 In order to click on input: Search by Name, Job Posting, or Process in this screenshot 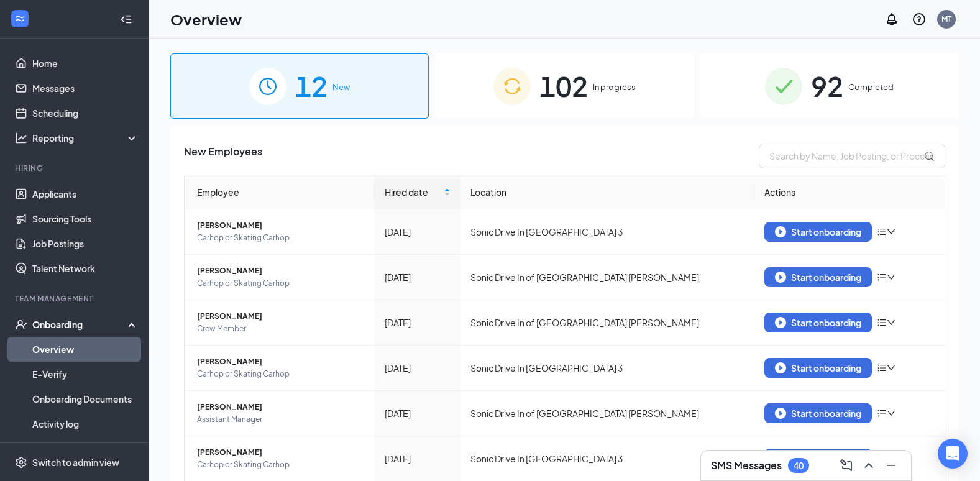, I will do `click(852, 156)`.